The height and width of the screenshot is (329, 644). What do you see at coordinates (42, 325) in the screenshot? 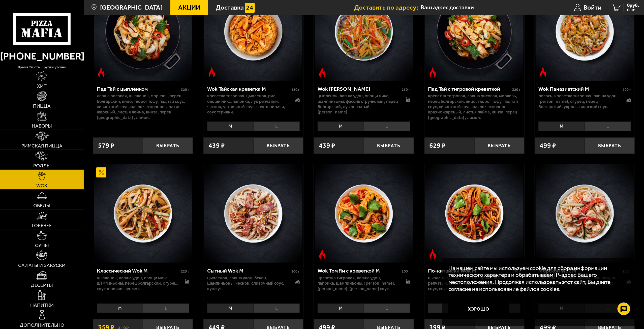
I see `span: Дополнительно` at bounding box center [42, 325].